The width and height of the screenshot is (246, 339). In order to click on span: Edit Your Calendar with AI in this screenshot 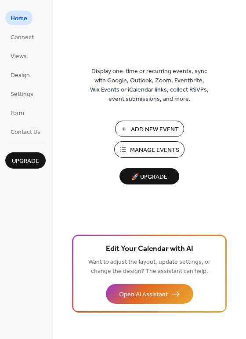, I will do `click(150, 249)`.